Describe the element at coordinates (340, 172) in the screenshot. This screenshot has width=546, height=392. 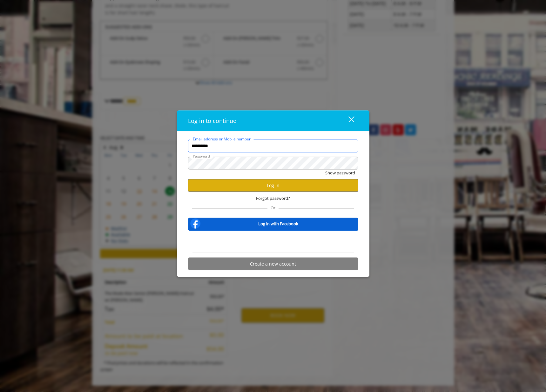
I see `button: Show password` at that location.